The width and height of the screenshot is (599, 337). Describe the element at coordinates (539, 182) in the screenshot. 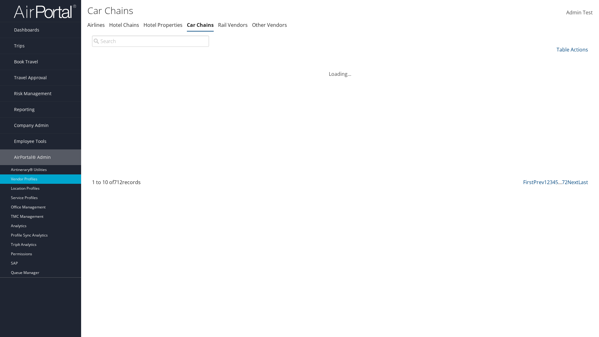

I see `a: Prev` at that location.